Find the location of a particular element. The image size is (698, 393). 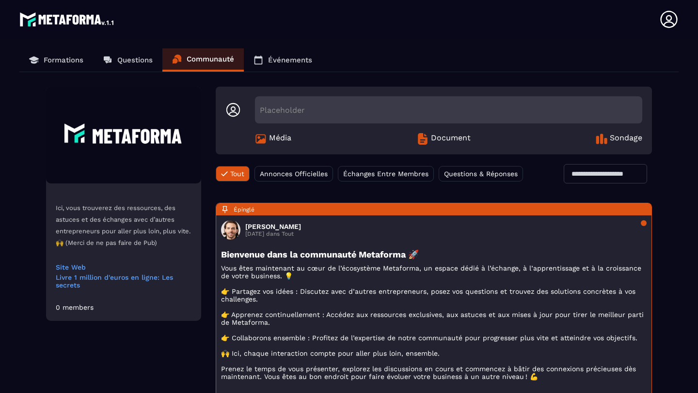

span: Média is located at coordinates (280, 139).